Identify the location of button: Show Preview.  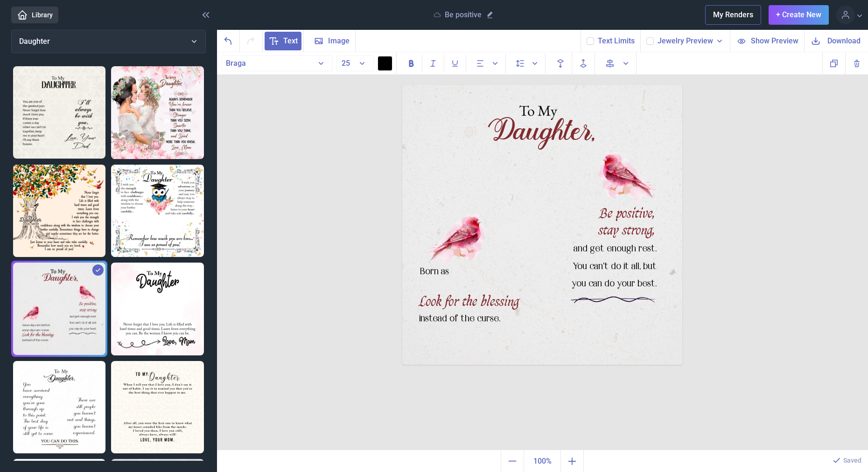
(767, 40).